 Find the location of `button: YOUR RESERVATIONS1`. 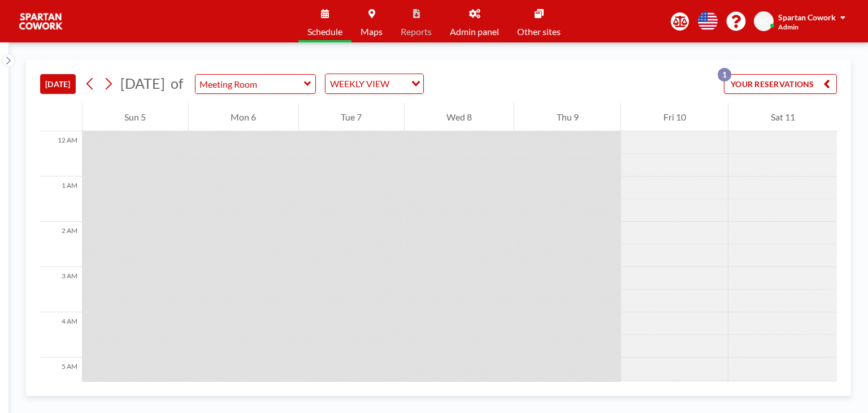

button: YOUR RESERVATIONS1 is located at coordinates (780, 84).